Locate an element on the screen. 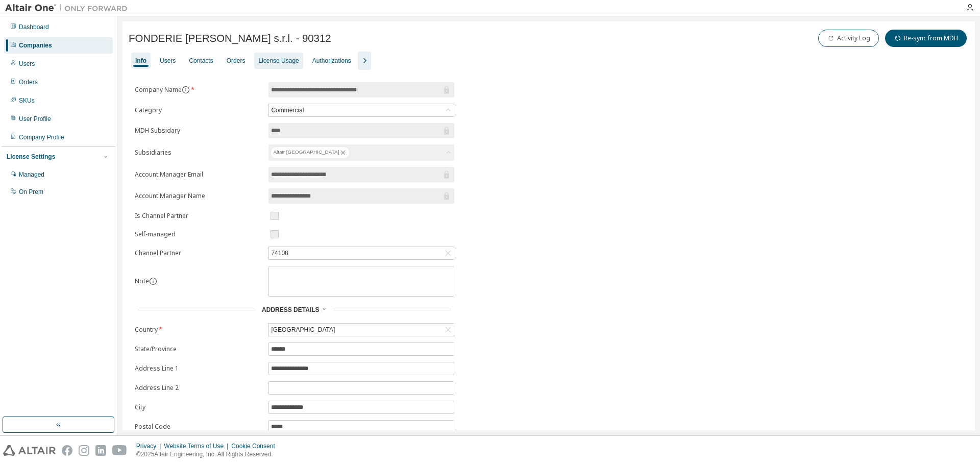 Image resolution: width=980 pixels, height=465 pixels. label: Is Channel Partner is located at coordinates (198, 216).